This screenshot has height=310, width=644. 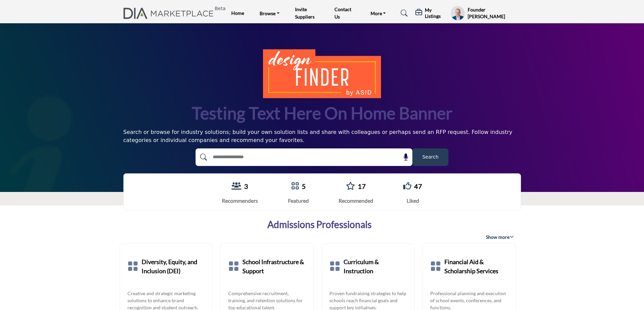 I want to click on div: Search or browse for industry solutions; build your own solution lists and share with colleagues ..., so click(x=322, y=136).